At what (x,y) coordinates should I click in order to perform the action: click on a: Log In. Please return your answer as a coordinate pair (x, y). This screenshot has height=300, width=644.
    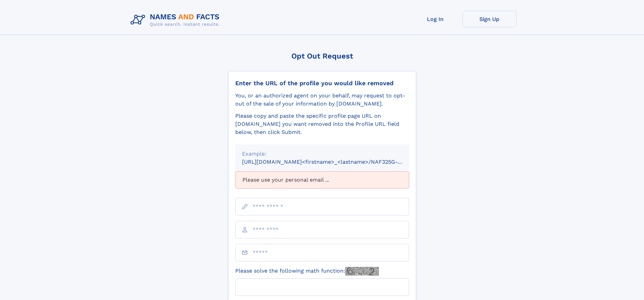
    Looking at the image, I should click on (436, 19).